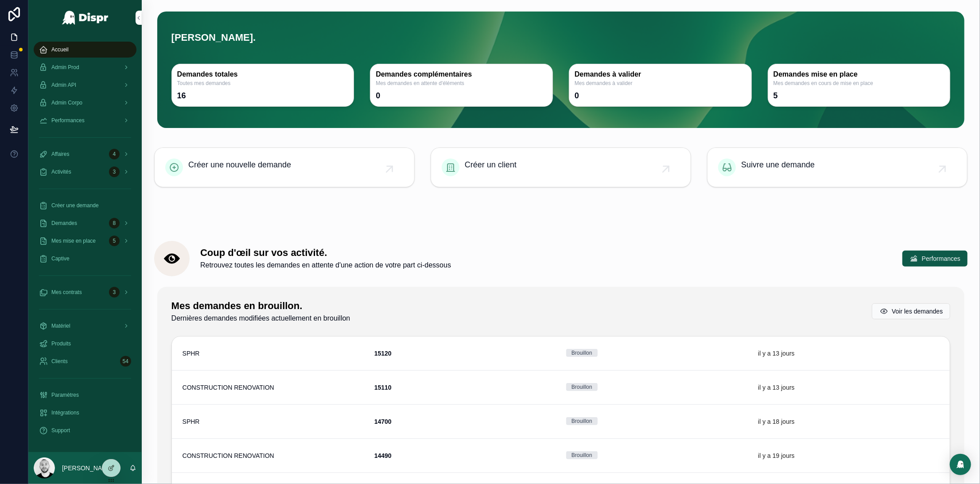 This screenshot has width=980, height=484. What do you see at coordinates (59, 362) in the screenshot?
I see `span: Clients` at bounding box center [59, 362].